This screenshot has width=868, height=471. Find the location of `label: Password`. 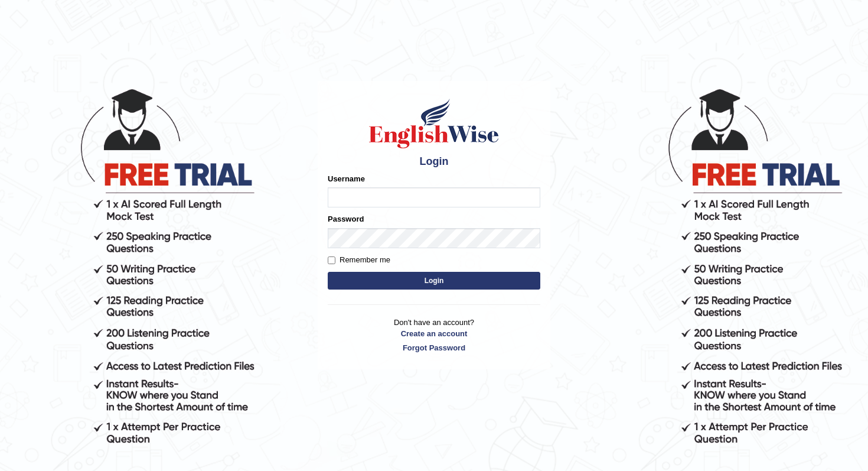

label: Password is located at coordinates (345, 218).